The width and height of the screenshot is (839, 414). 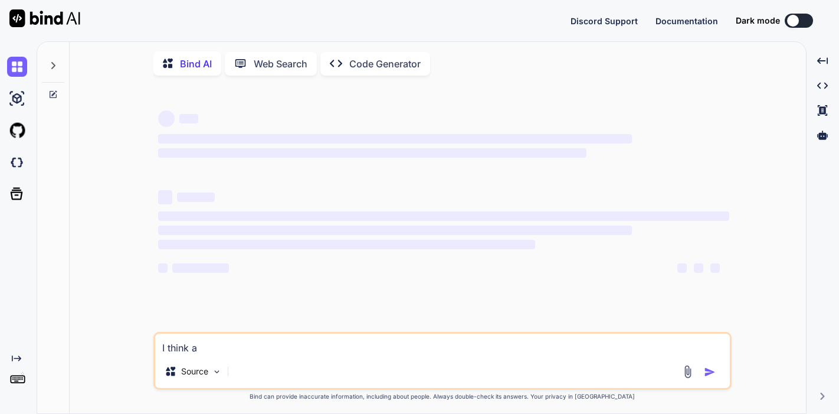 I want to click on p: Bind AI, so click(x=196, y=64).